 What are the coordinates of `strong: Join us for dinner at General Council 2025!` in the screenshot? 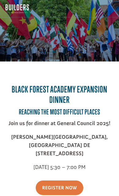 It's located at (59, 123).